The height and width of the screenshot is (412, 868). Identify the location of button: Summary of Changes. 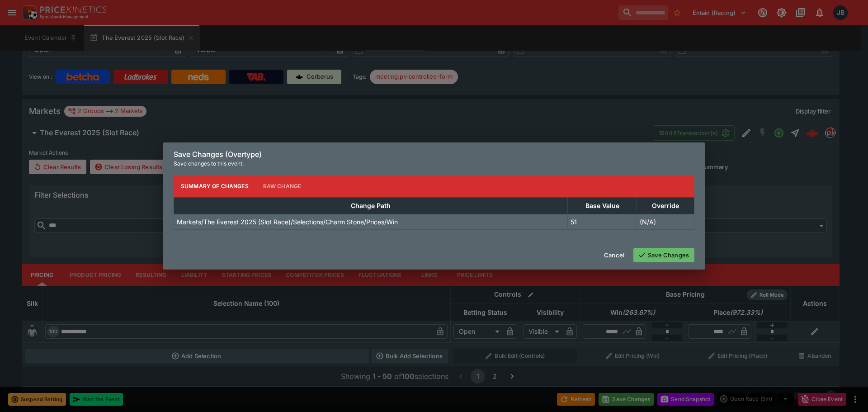
(214, 187).